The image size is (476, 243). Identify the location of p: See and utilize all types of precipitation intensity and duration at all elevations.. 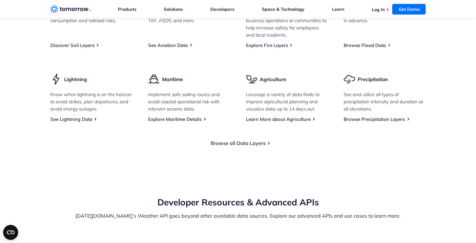
(384, 101).